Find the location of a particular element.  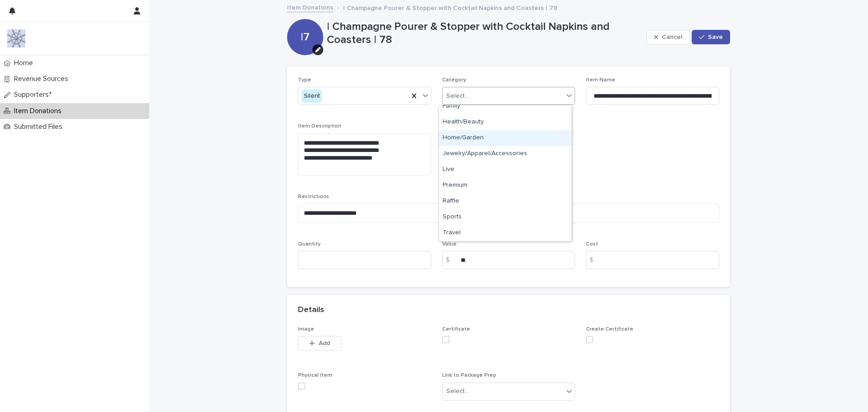

span: Cancel is located at coordinates (672, 37).